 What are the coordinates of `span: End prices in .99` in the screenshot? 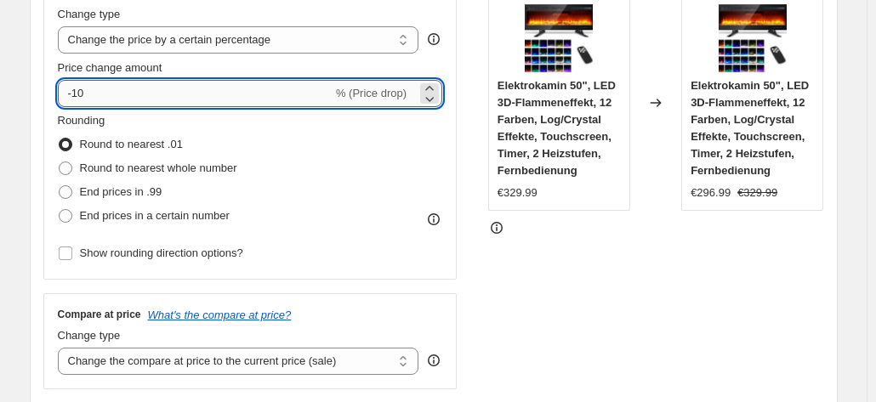 It's located at (121, 191).